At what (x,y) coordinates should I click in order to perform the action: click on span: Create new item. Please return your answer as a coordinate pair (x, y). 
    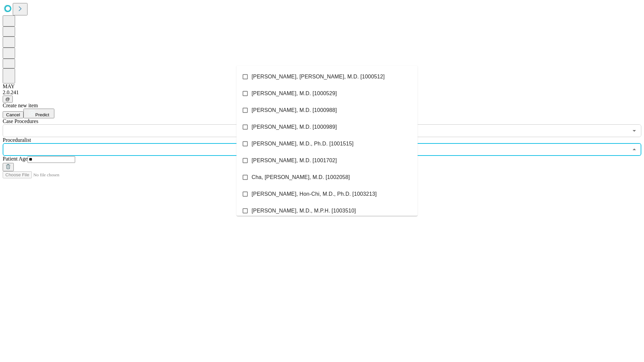
    Looking at the image, I should click on (20, 105).